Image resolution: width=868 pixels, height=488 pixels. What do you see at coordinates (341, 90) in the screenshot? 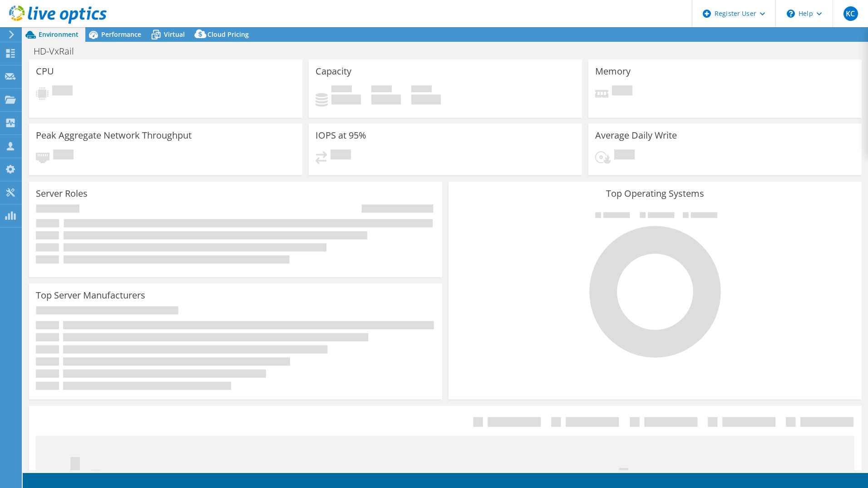
I see `span: Used` at bounding box center [341, 90].